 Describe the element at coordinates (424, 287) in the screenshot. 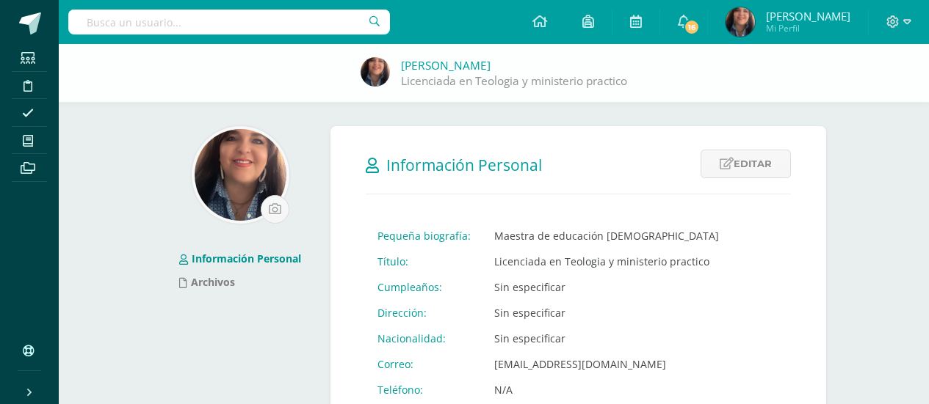

I see `td: Cumpleaños:` at that location.